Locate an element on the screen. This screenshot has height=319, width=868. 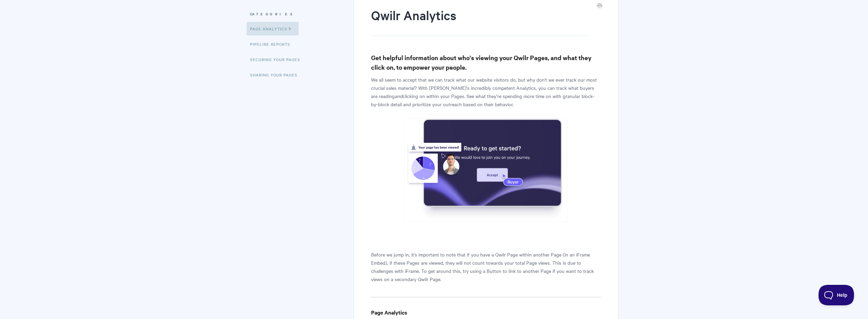
p: Before we jump in, it's important to note that if you have a Qwilr Page within another Page (in a... is located at coordinates (486, 267).